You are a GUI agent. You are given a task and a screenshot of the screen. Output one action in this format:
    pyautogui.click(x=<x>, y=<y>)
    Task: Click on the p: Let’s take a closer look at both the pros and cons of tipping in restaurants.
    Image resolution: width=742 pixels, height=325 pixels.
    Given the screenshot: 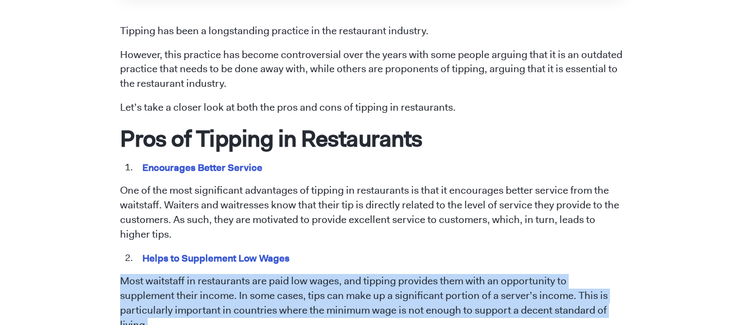 What is the action you would take?
    pyautogui.click(x=371, y=108)
    